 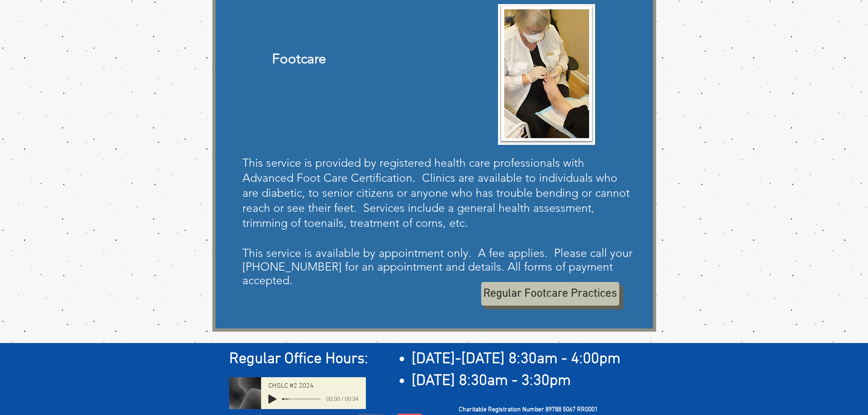 What do you see at coordinates (299, 59) in the screenshot?
I see `span: Footcare` at bounding box center [299, 59].